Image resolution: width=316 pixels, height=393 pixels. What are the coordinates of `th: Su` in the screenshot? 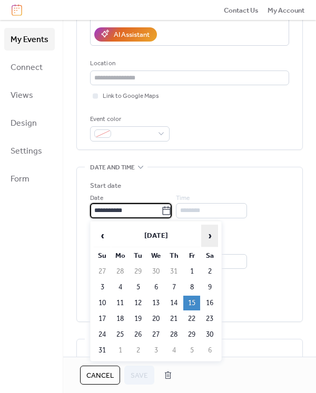 It's located at (102, 256).